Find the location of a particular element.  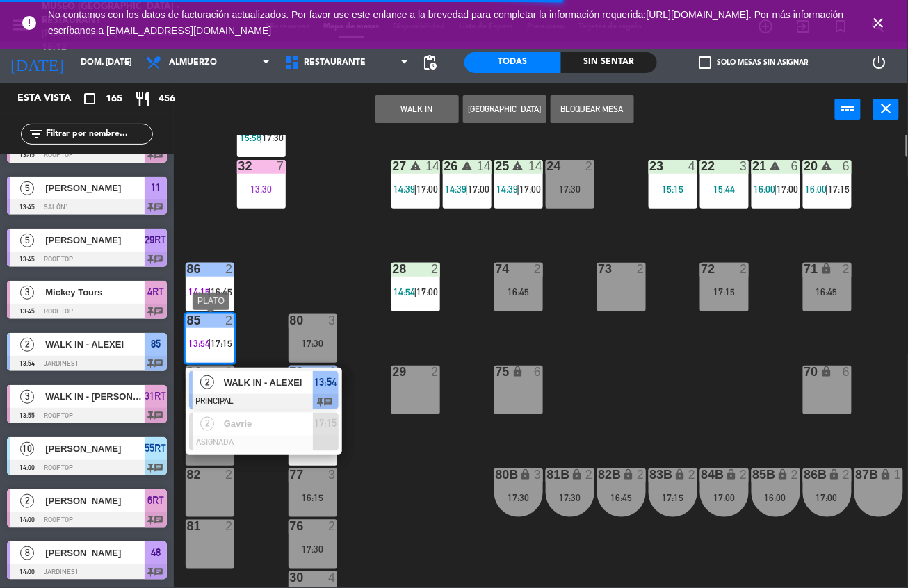

div: 32 is located at coordinates (238, 166).